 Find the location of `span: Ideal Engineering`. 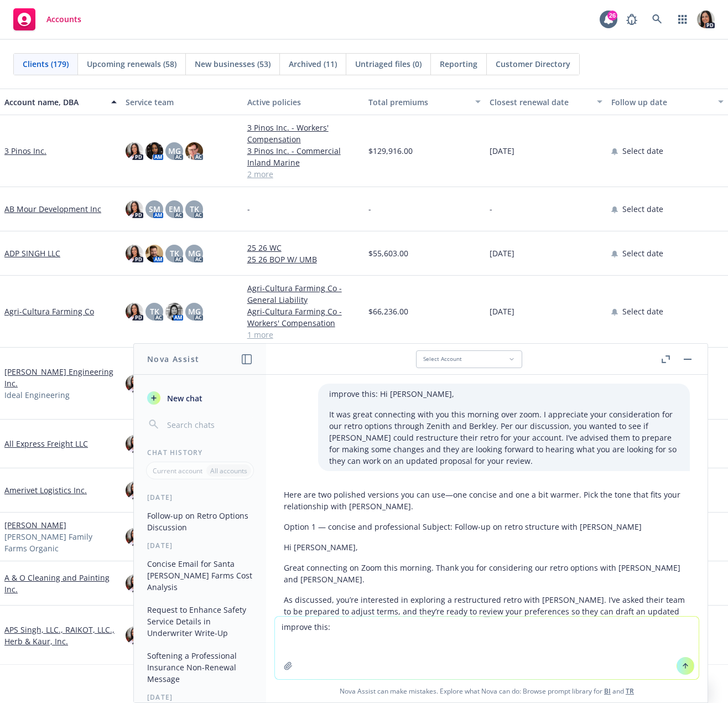

span: Ideal Engineering is located at coordinates (37, 395).